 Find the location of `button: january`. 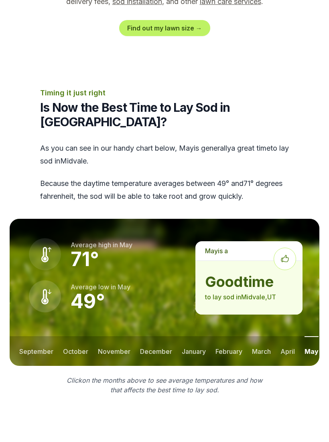

button: january is located at coordinates (194, 352).